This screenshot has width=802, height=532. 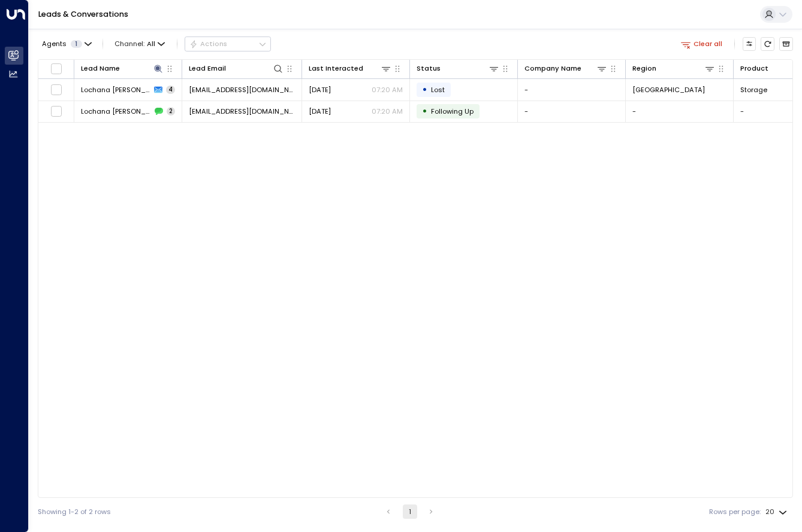 What do you see at coordinates (767, 44) in the screenshot?
I see `span: Refresh` at bounding box center [767, 44].